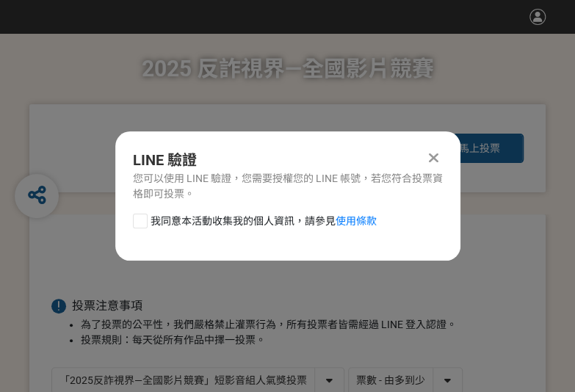 Image resolution: width=575 pixels, height=392 pixels. I want to click on span: 投票注意事項, so click(107, 306).